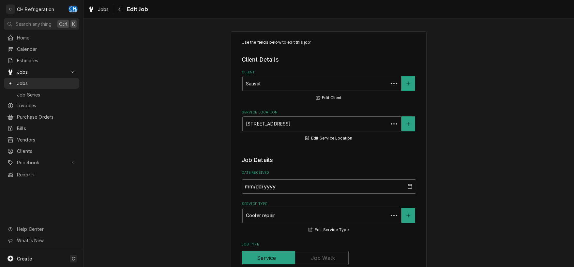 Image resolution: width=574 pixels, height=267 pixels. What do you see at coordinates (329, 160) in the screenshot?
I see `legend: Job Details` at bounding box center [329, 160].